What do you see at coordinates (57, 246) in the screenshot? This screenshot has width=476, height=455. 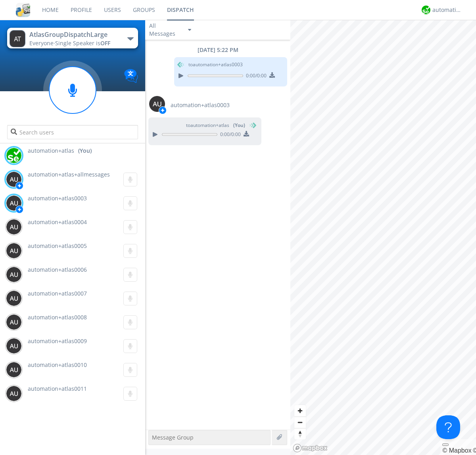 I see `span: automation+atlas0005` at bounding box center [57, 246].